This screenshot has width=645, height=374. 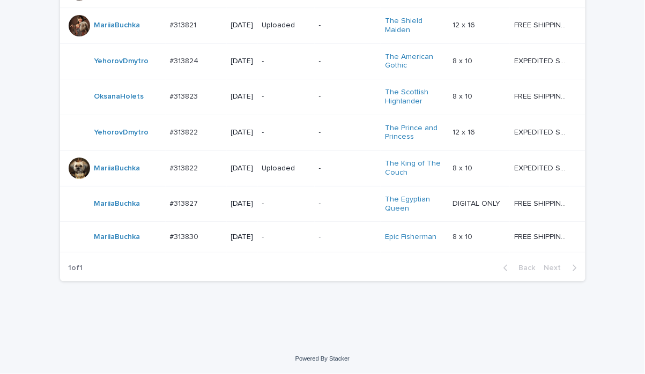 I want to click on p: #313830, so click(x=186, y=236).